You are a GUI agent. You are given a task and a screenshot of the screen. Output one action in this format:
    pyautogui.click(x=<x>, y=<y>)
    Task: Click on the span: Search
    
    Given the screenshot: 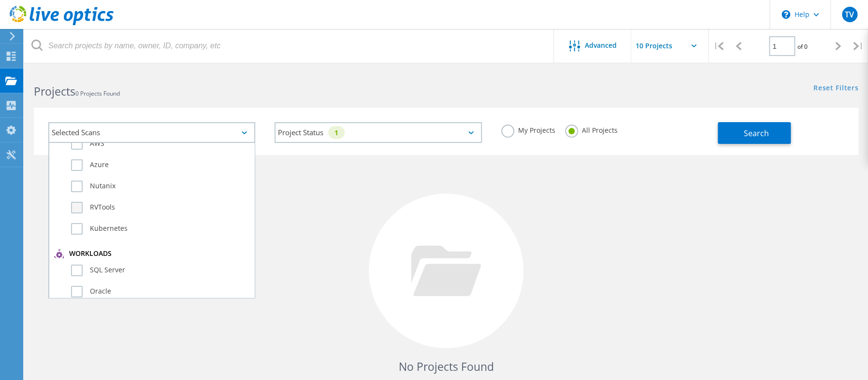 What is the action you would take?
    pyautogui.click(x=756, y=133)
    